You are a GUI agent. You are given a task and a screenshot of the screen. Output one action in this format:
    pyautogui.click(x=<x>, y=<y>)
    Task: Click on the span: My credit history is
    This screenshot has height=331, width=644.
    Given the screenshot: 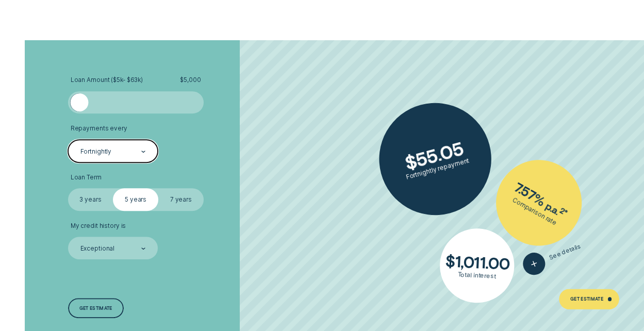 What is the action you would take?
    pyautogui.click(x=98, y=226)
    